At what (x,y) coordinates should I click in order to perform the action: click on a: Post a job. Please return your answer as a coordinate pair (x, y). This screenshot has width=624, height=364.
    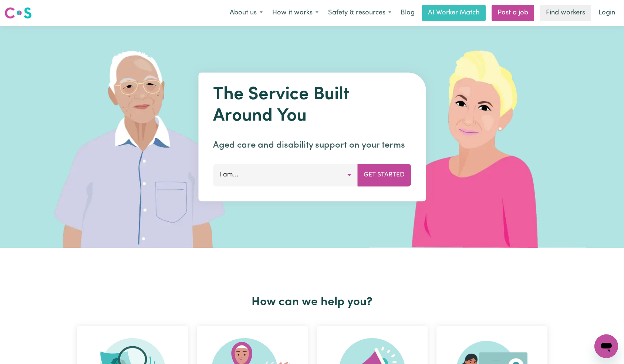
    Looking at the image, I should click on (513, 13).